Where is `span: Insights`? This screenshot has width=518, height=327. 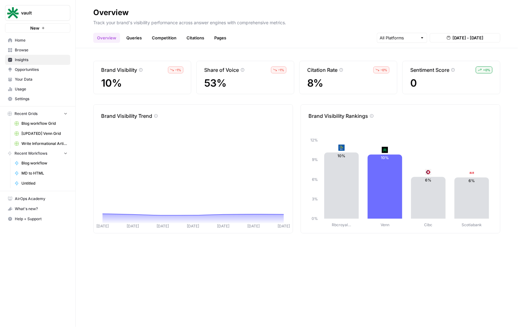
span: Insights is located at coordinates (41, 60).